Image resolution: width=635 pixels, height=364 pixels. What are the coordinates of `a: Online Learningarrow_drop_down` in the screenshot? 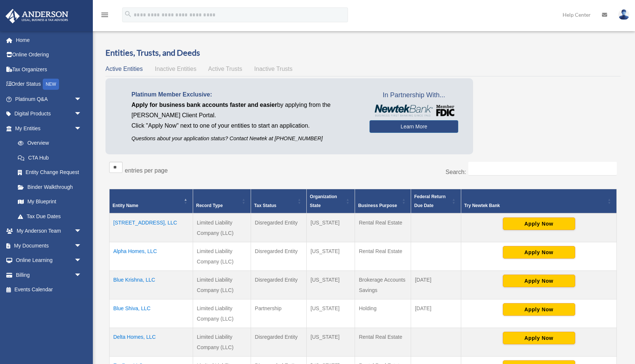 It's located at (49, 260).